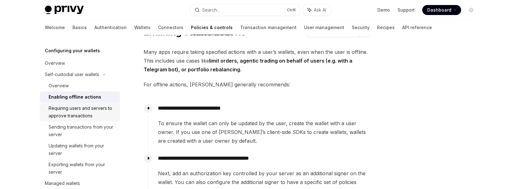 The width and height of the screenshot is (521, 189). What do you see at coordinates (110, 28) in the screenshot?
I see `a: Authentication` at bounding box center [110, 28].